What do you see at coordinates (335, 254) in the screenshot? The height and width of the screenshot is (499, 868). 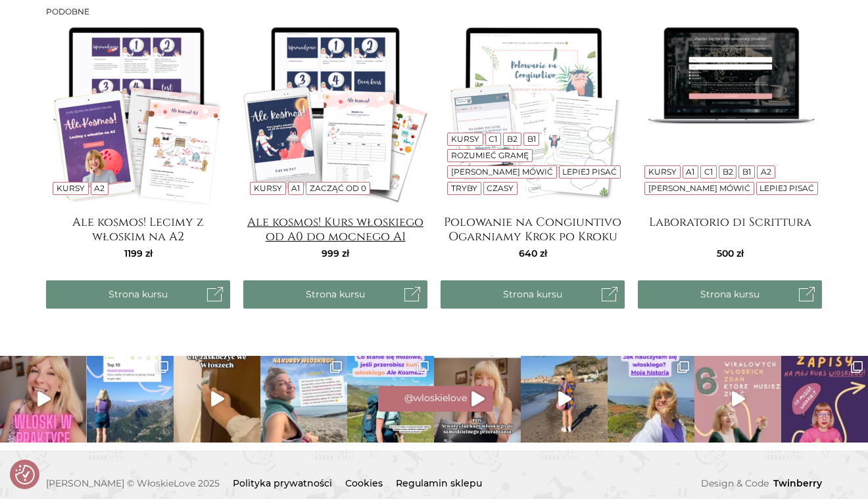 I see `span: 999` at bounding box center [335, 254].